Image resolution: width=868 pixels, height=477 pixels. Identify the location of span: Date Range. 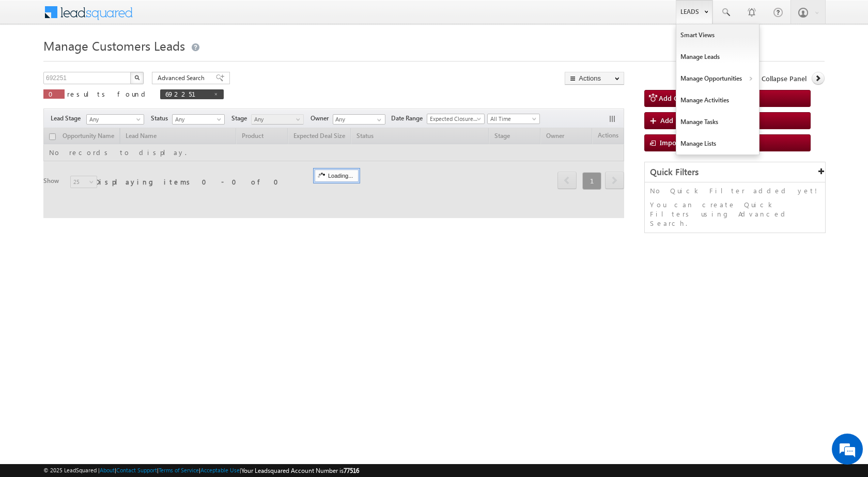
(409, 119).